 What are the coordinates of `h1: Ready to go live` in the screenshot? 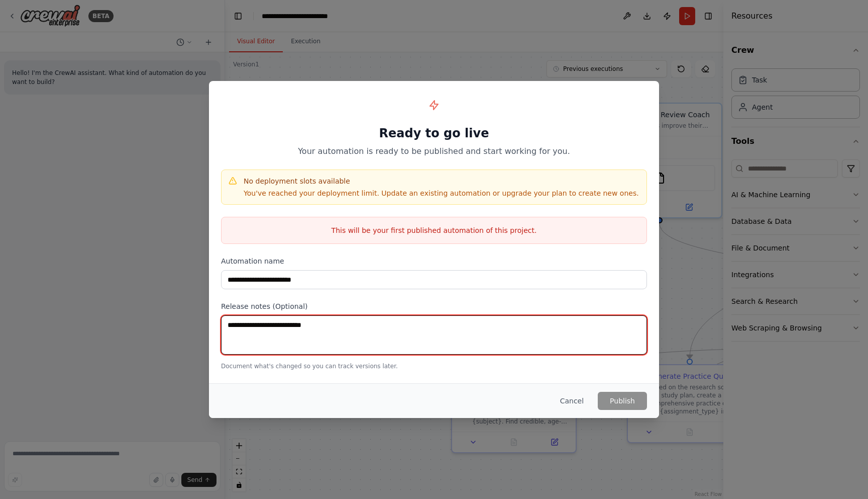 It's located at (434, 133).